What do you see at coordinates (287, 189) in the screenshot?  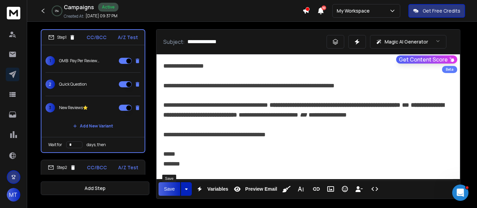 I see `button: Clean HTML` at bounding box center [287, 189].